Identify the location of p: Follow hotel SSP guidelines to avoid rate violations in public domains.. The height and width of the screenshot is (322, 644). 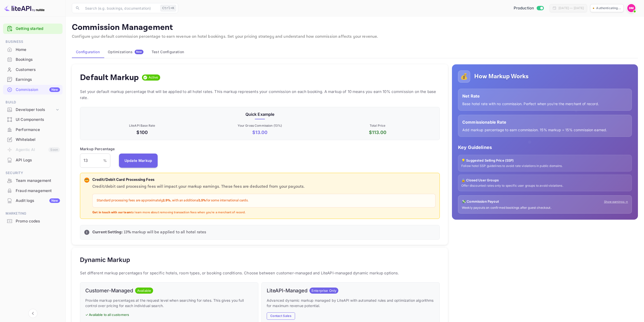
(545, 166).